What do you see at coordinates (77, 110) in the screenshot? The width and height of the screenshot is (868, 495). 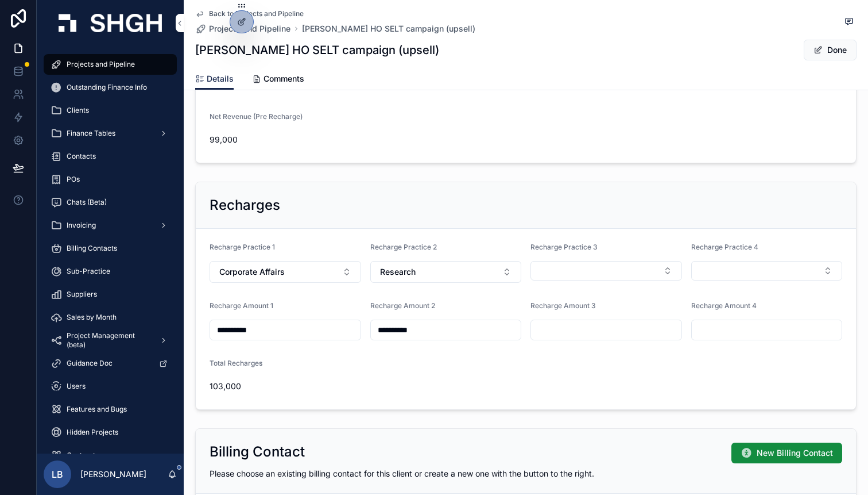 I see `span: Clients` at bounding box center [77, 110].